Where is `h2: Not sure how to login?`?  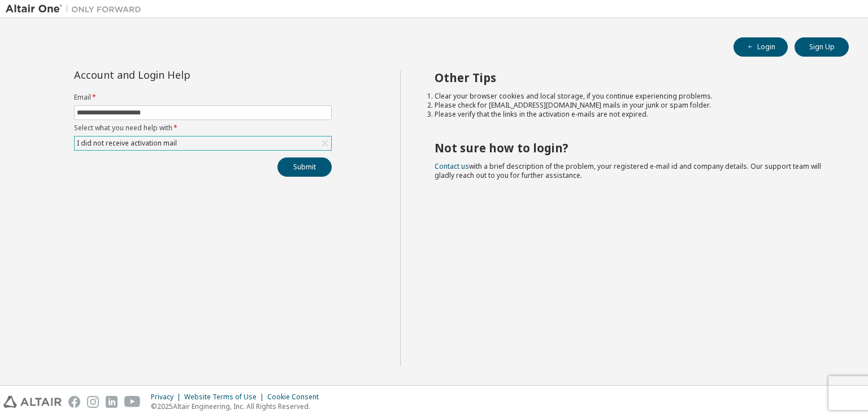 h2: Not sure how to login? is located at coordinates (632, 148).